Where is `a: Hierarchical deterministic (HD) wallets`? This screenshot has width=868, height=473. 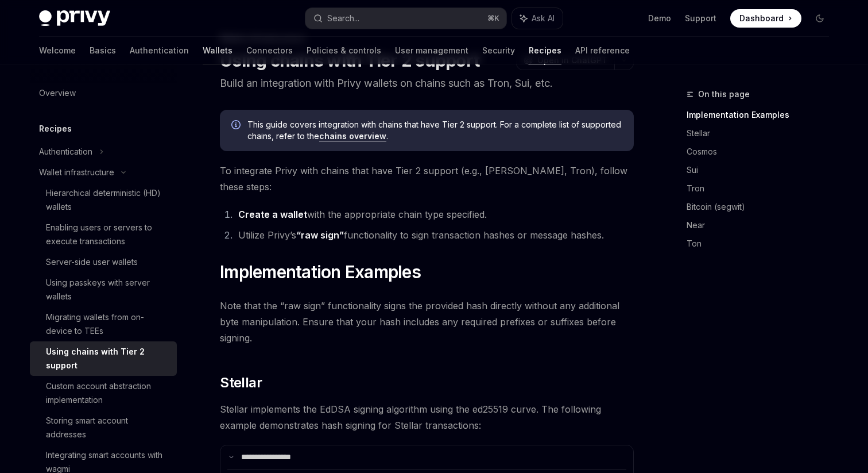 a: Hierarchical deterministic (HD) wallets is located at coordinates (103, 200).